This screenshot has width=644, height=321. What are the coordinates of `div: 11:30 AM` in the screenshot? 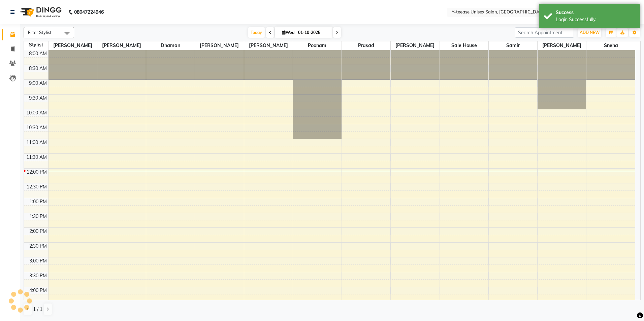 It's located at (37, 157).